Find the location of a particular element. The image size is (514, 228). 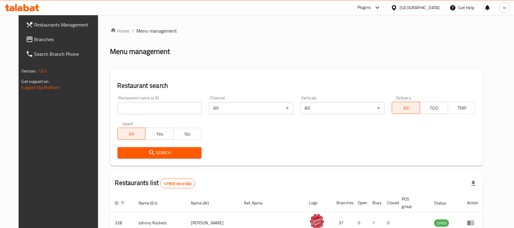

a: Search Branch Phone is located at coordinates (63, 54).